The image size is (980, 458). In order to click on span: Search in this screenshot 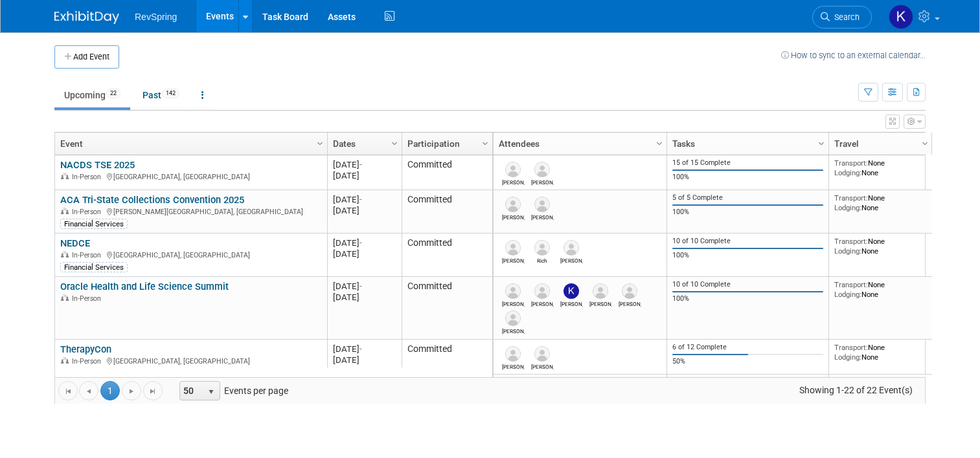, I will do `click(844, 17)`.